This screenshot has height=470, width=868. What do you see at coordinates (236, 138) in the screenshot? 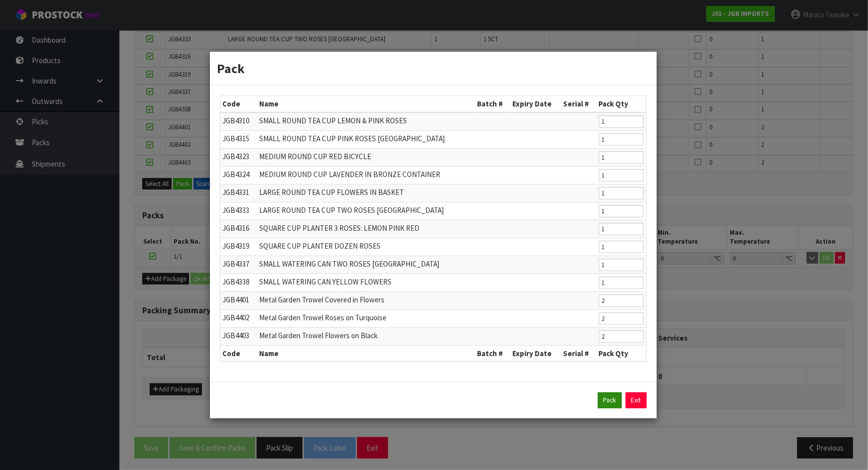
I see `span: JGB4315` at bounding box center [236, 138].